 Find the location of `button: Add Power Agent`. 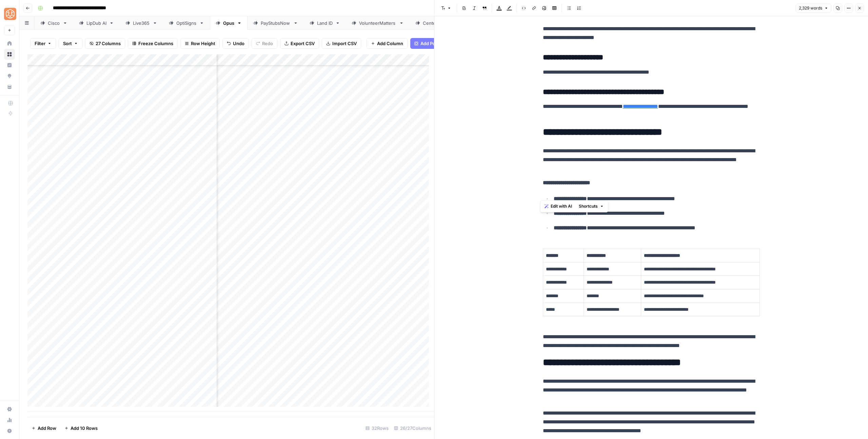

button: Add Power Agent is located at coordinates (436, 44).